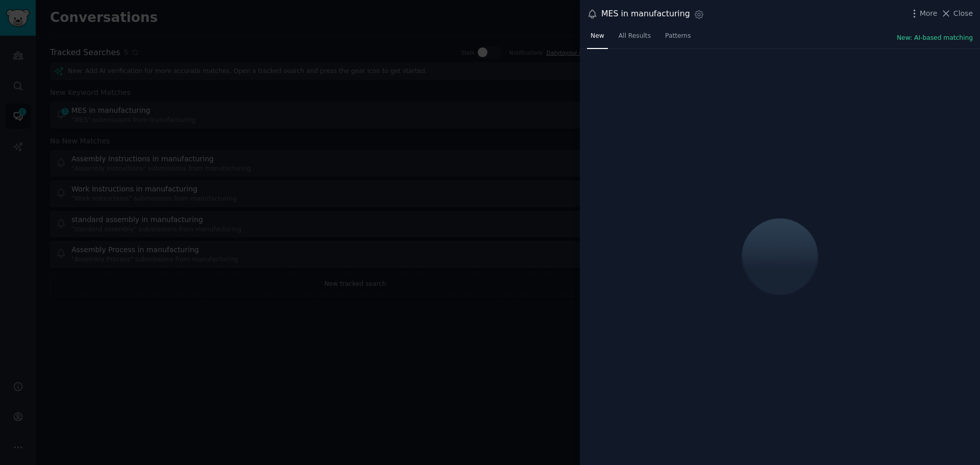 The height and width of the screenshot is (465, 980). What do you see at coordinates (924, 13) in the screenshot?
I see `button: More` at bounding box center [924, 13].